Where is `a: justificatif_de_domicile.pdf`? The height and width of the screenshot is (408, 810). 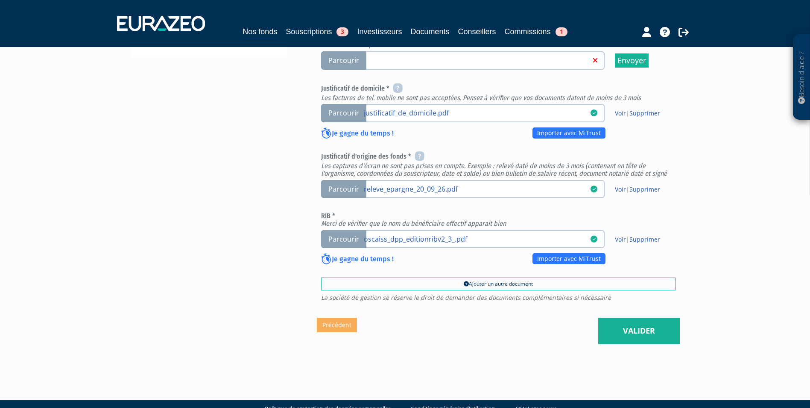
a: justificatif_de_domicile.pdf is located at coordinates (477, 112).